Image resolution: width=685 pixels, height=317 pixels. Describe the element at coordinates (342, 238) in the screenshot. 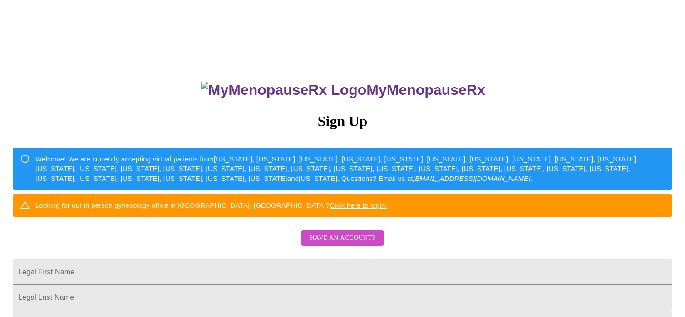

I see `button: Have an account?` at that location.